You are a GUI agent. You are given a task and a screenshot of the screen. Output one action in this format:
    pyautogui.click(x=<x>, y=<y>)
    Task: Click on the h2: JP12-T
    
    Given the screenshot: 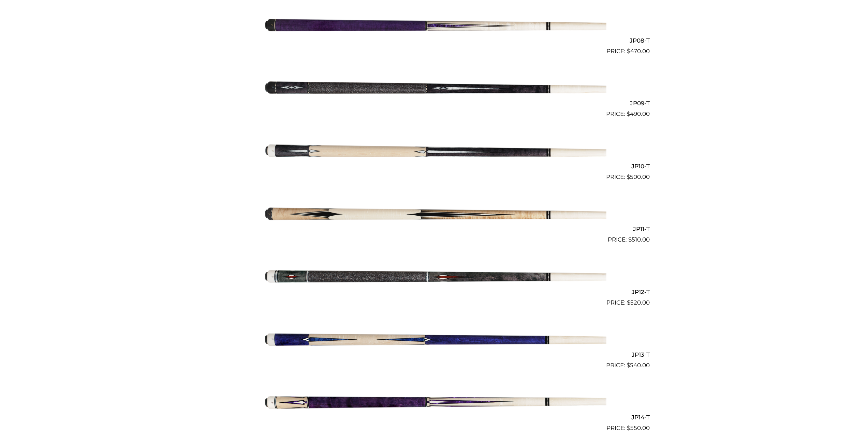 What is the action you would take?
    pyautogui.click(x=434, y=292)
    